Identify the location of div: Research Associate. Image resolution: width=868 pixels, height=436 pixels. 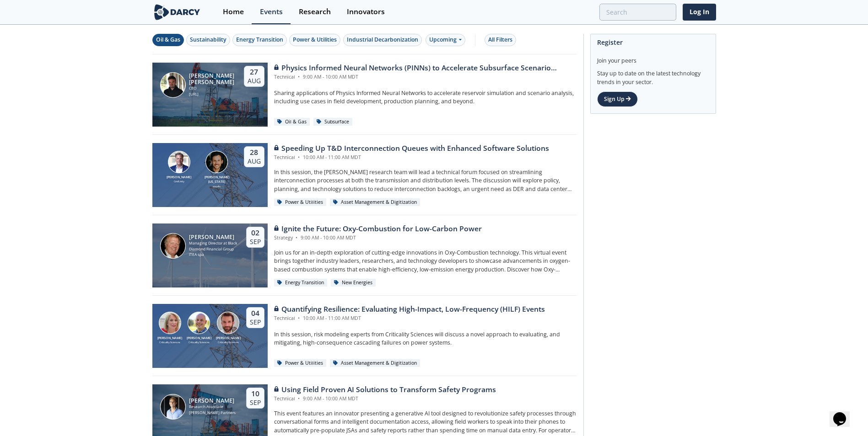
(213, 407).